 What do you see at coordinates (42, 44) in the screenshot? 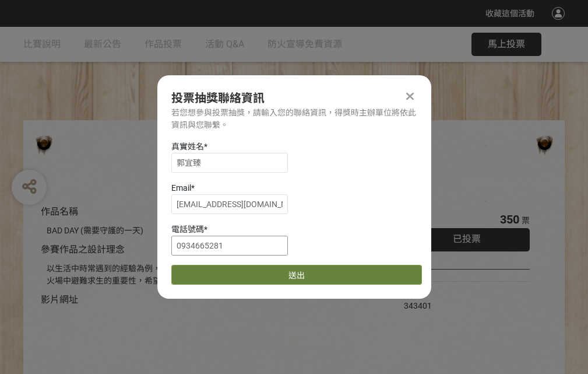
I see `a: 比賽說明` at bounding box center [42, 44].